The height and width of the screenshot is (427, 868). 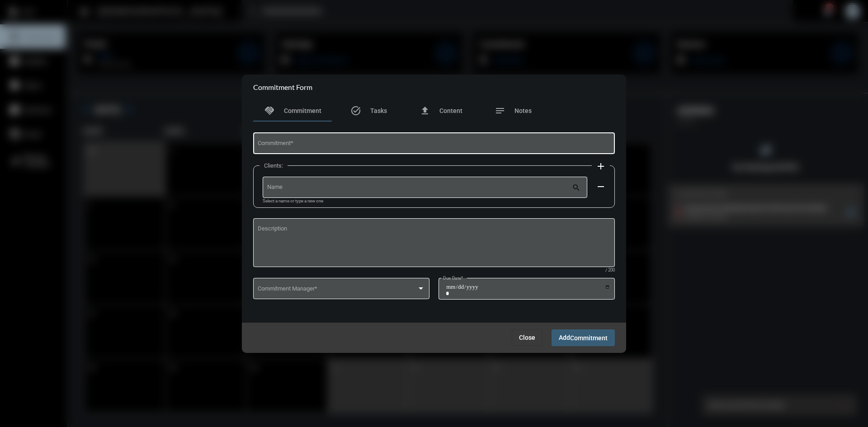 I want to click on span: Tasks, so click(x=379, y=111).